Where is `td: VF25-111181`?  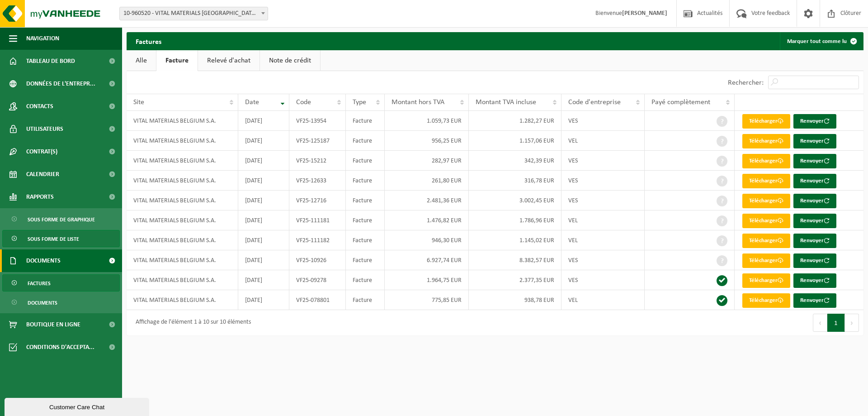
td: VF25-111181 is located at coordinates (318, 220).